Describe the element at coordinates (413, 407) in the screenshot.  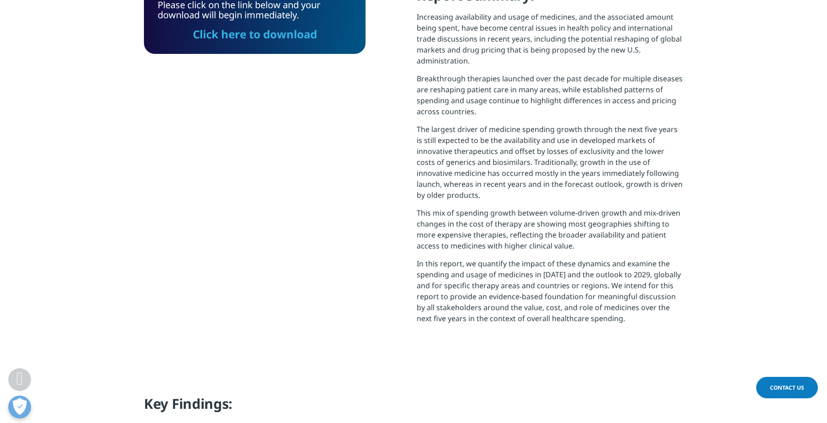
I see `h4: Key Findings:` at that location.